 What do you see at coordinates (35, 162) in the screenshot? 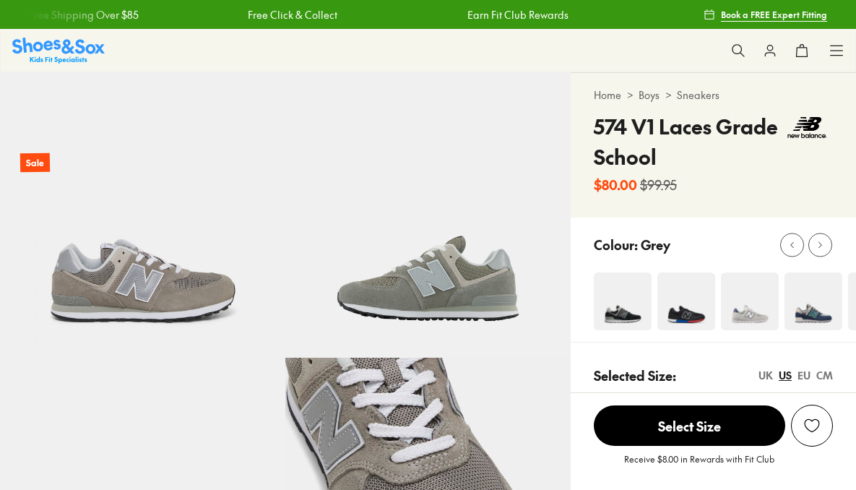
I see `p: Sale` at bounding box center [35, 162].